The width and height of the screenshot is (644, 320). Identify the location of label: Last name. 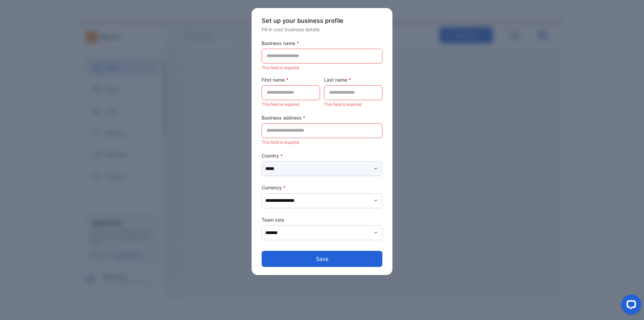
(353, 80).